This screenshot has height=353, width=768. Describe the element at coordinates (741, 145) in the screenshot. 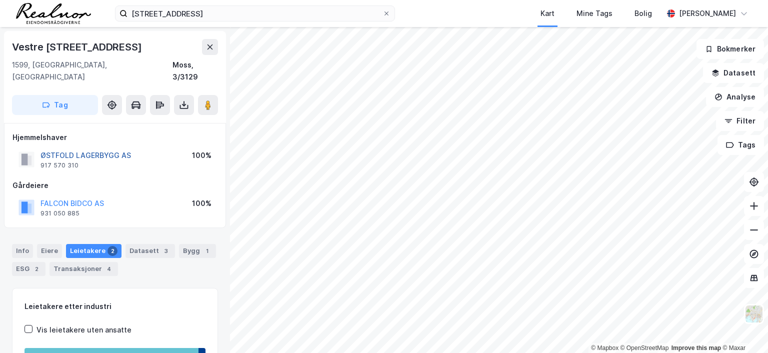

I see `button: Tags` at that location.